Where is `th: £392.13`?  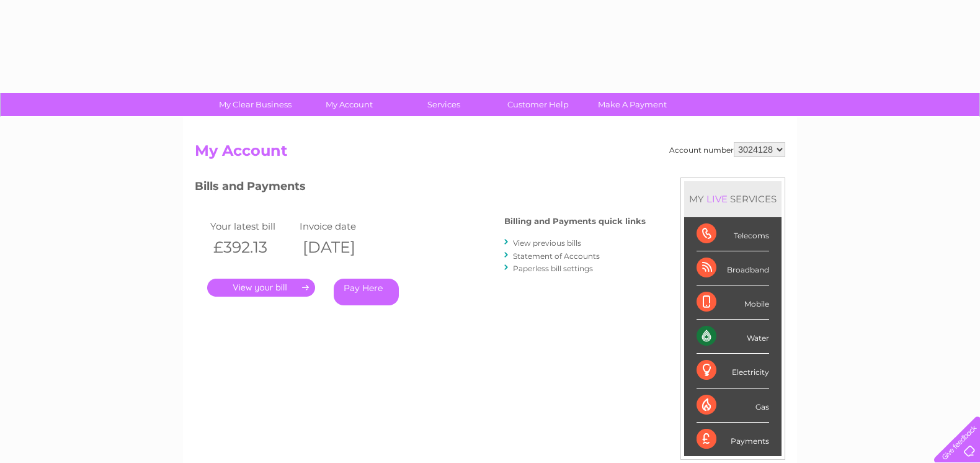
th: £392.13 is located at coordinates (252, 247).